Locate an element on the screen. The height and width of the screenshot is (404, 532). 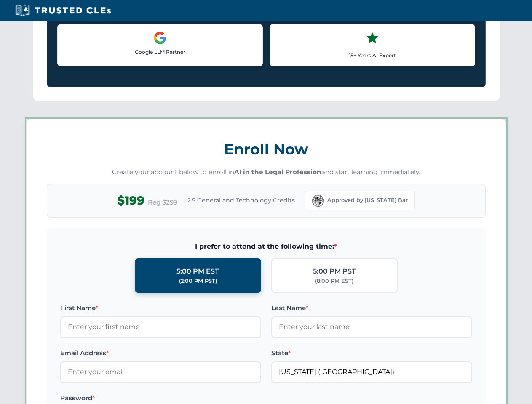
div: (8:00 PM EST) is located at coordinates (334, 281).